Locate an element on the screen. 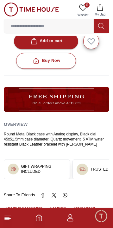 The height and width of the screenshot is (228, 113). span: Wishlist is located at coordinates (83, 15).